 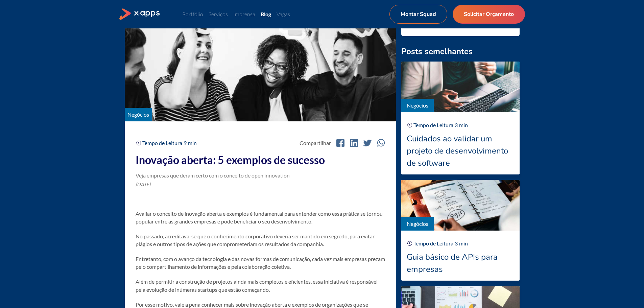 I want to click on p: Além de permitir a construção de projetos ainda mais completos e eficientes, essa iniciativa é re..., so click(x=261, y=285).